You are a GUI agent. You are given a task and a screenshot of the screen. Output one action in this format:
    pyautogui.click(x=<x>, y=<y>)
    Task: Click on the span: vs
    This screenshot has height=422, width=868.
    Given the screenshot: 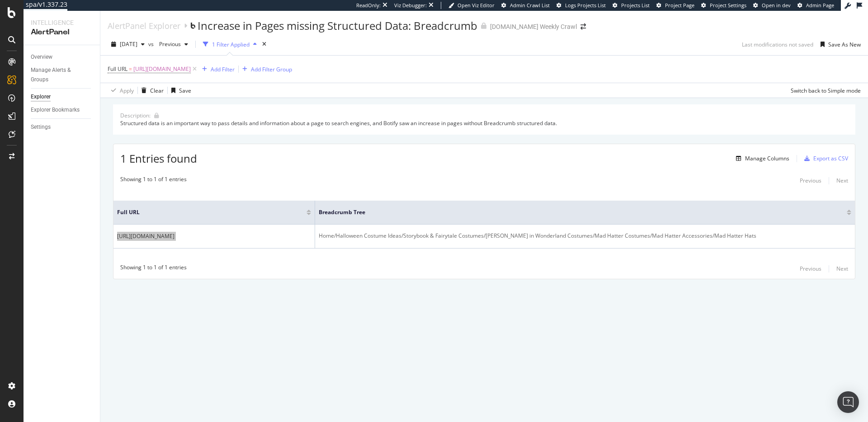 What is the action you would take?
    pyautogui.click(x=152, y=44)
    